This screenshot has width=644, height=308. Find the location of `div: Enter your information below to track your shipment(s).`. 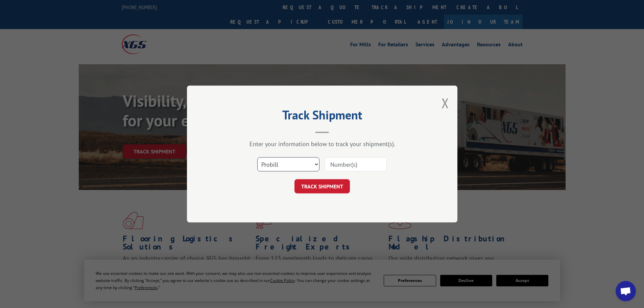

div: Enter your information below to track your shipment(s). is located at coordinates (322, 144).